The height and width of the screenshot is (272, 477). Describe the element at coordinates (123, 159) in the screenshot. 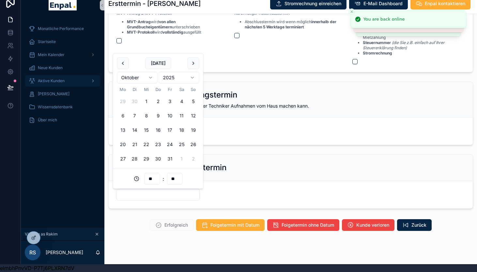

I see `button: Montag, 27. Oktober 2025` at that location.